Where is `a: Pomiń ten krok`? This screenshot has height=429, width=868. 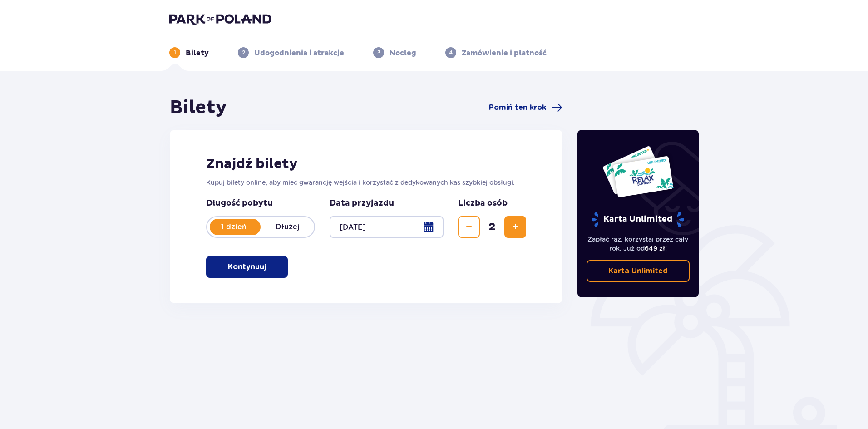
a: Pomiń ten krok is located at coordinates (526, 107).